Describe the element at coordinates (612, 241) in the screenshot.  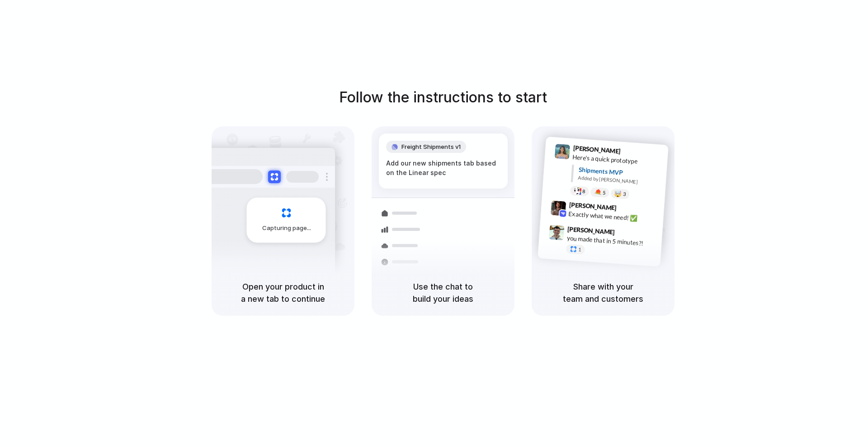
I see `div: you made that in 5 minutes?!` at that location.